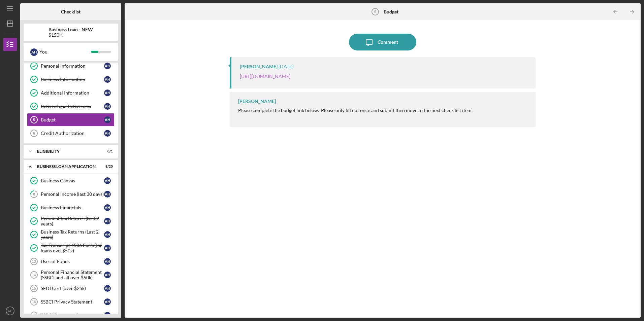 The image size is (644, 321). I want to click on div: SSBCI Borrower Assurances, so click(72, 315).